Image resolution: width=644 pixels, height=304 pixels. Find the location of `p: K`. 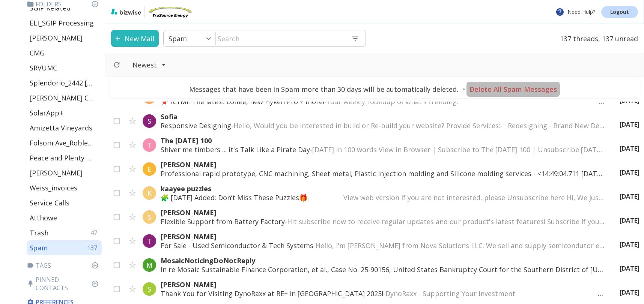

p: K is located at coordinates (150, 193).